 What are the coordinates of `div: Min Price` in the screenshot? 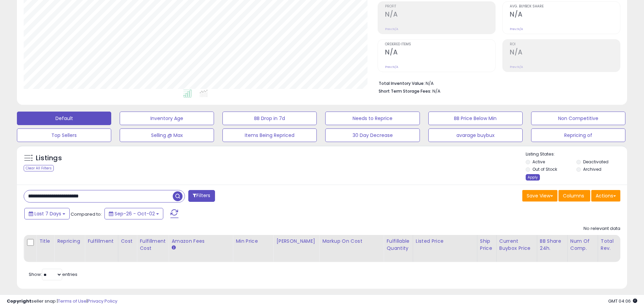 It's located at (253, 241).